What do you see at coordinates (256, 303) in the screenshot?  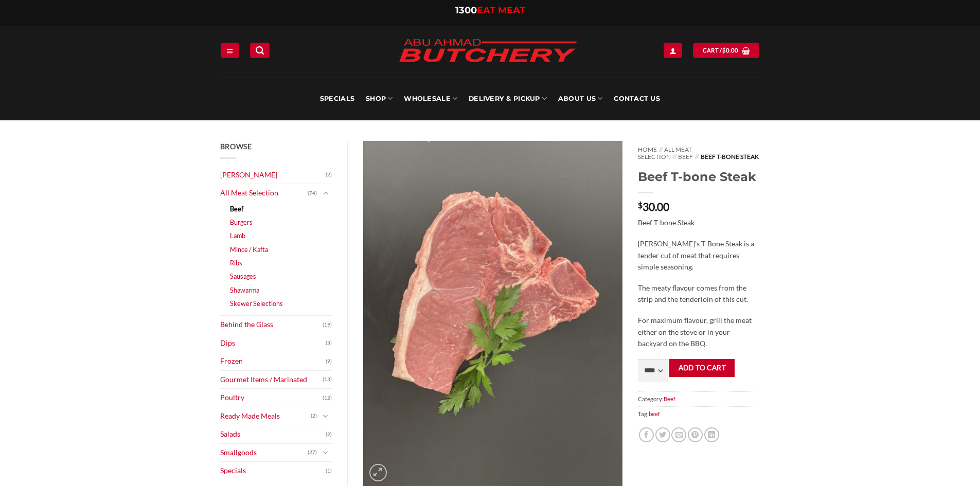 I see `a: Skewer Selections` at bounding box center [256, 303].